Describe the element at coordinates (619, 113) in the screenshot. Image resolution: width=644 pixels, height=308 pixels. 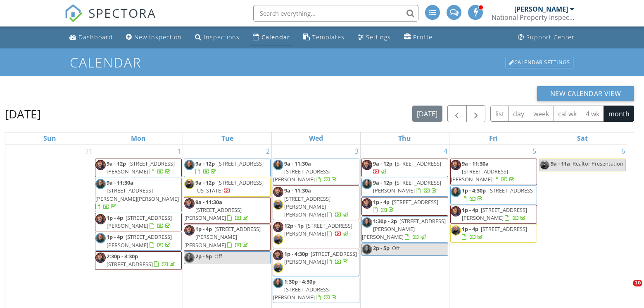
I see `button: month` at that location.